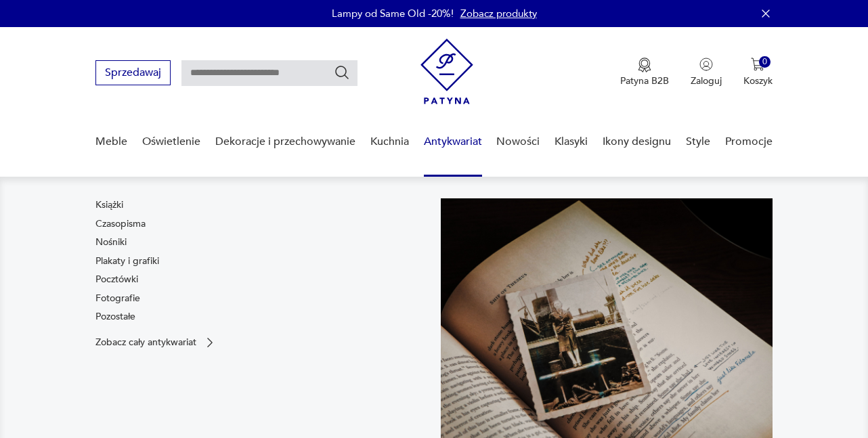 This screenshot has width=868, height=438. Describe the element at coordinates (698, 142) in the screenshot. I see `a: Style` at that location.